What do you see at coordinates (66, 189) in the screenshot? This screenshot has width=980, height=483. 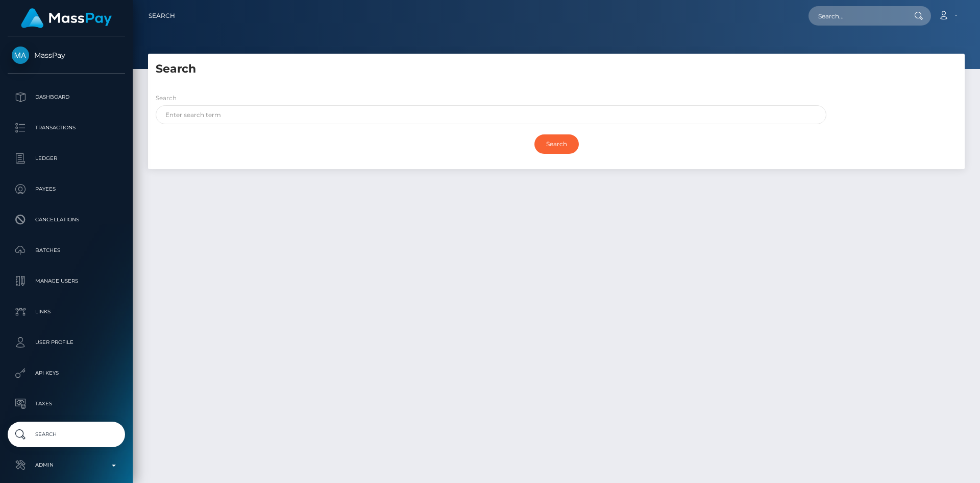 I see `p: Payees` at bounding box center [66, 189].